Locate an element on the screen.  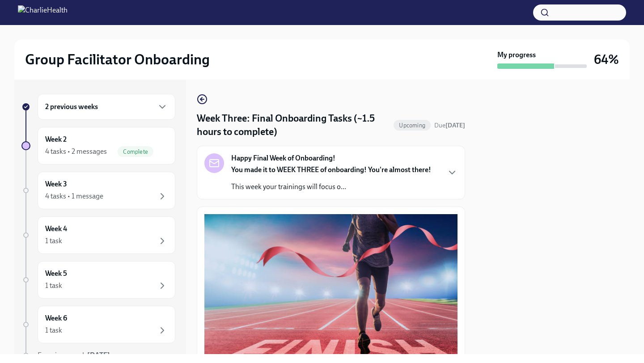
strong: My progress is located at coordinates (517, 55).